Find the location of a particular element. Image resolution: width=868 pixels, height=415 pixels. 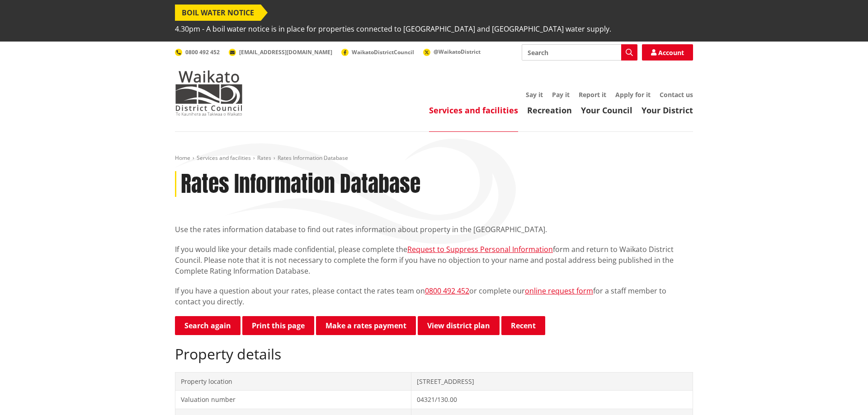

a: Your Council is located at coordinates (607, 110).